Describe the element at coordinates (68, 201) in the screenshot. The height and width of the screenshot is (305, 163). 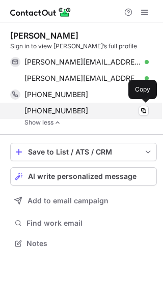
I see `span: Add to email campaign` at that location.